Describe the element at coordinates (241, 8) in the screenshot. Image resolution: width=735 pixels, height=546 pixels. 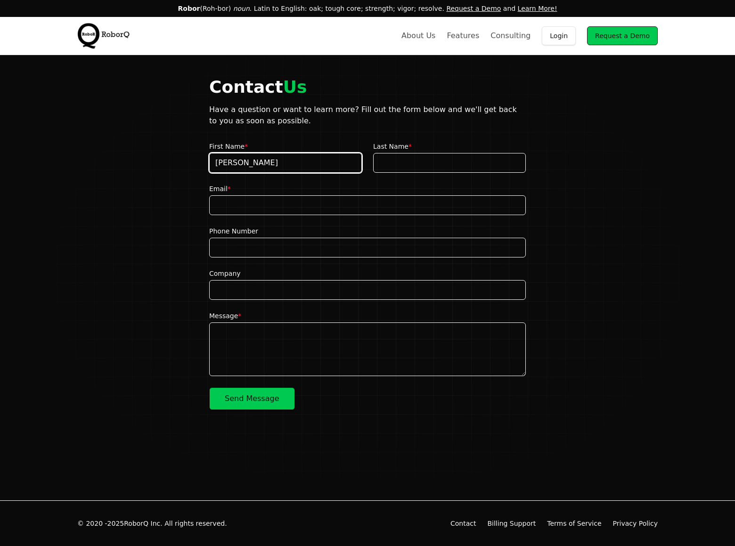
I see `em: noun` at that location.